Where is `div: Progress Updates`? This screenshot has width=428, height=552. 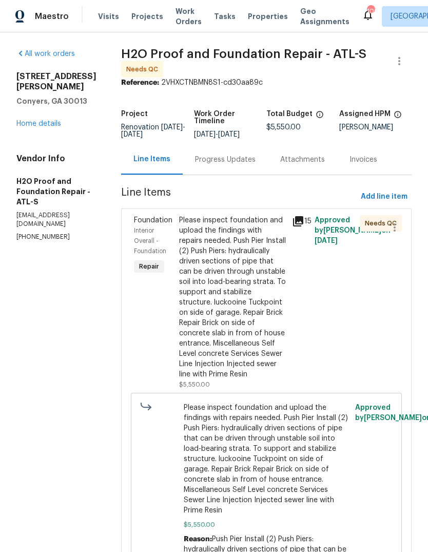 div: Progress Updates is located at coordinates (225, 160).